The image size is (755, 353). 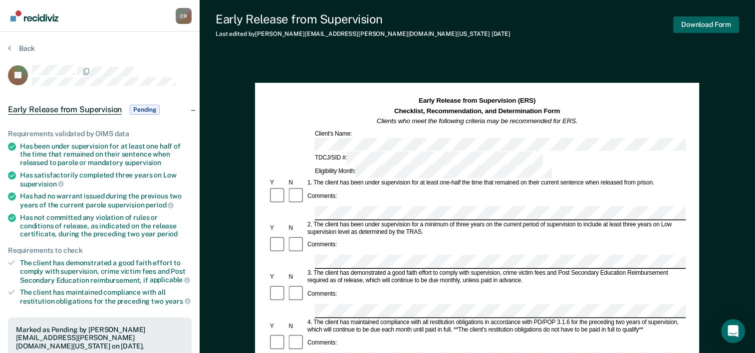 What do you see at coordinates (106, 180) in the screenshot?
I see `div: Has satisfactorily completed three years on Low` at bounding box center [106, 180].